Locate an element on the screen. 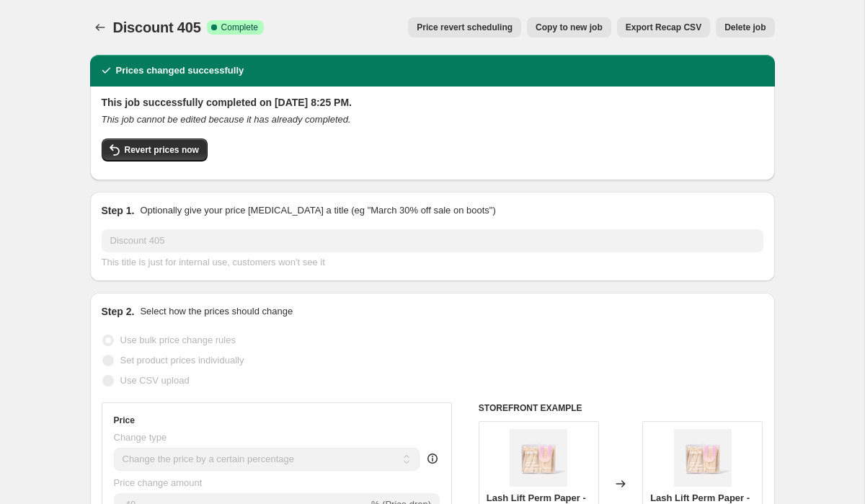 This screenshot has width=865, height=504. span: Set product prices individually is located at coordinates (183, 360).